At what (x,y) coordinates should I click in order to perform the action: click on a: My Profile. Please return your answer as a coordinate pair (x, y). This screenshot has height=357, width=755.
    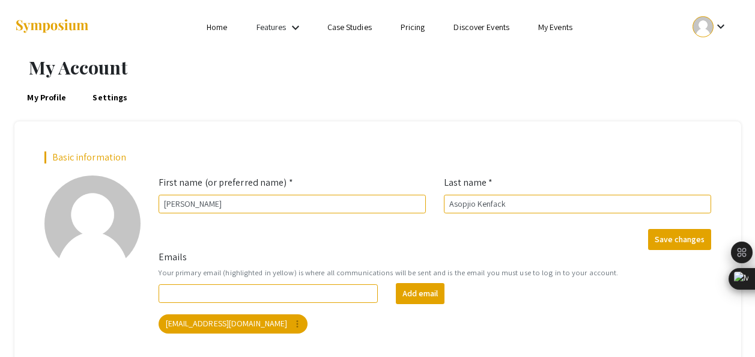
    Looking at the image, I should click on (46, 97).